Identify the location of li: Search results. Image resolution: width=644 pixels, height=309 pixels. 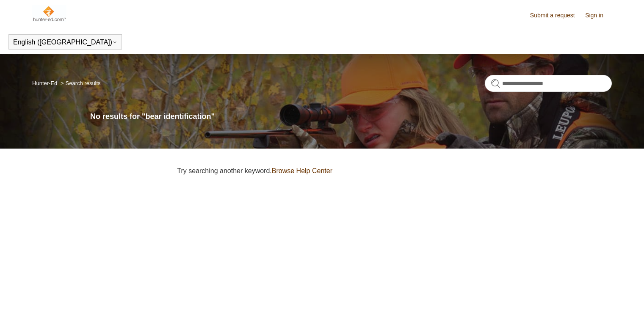
(80, 83).